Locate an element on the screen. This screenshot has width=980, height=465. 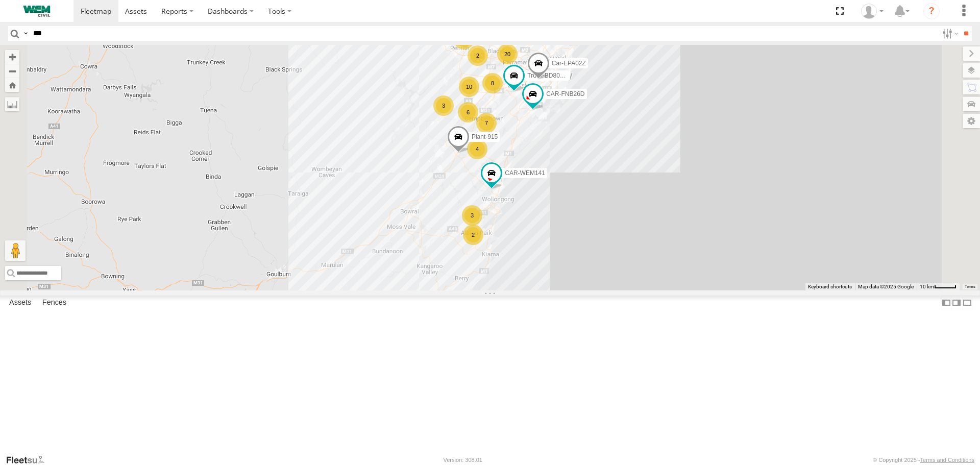
span: CAR-WEM141 is located at coordinates (524, 173).